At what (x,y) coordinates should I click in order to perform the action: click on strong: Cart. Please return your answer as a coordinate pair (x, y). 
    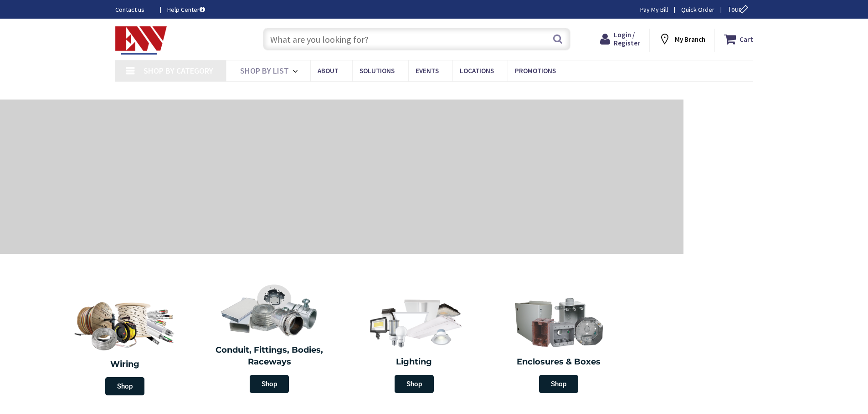
    Looking at the image, I should click on (746, 39).